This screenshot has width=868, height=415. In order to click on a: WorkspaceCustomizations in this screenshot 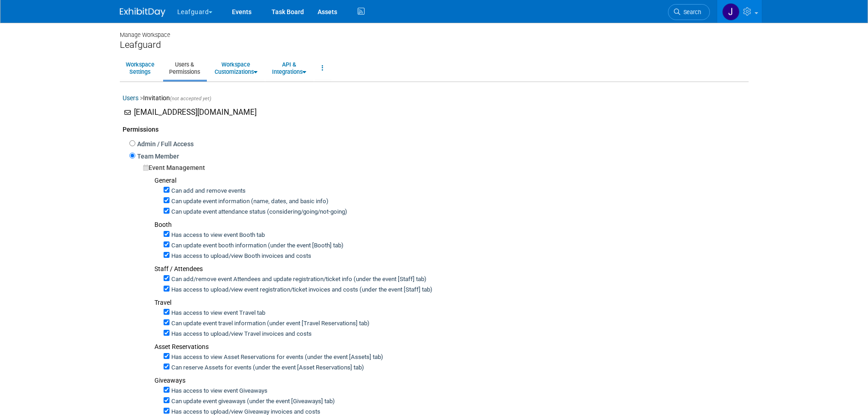, I will do `click(236, 68)`.